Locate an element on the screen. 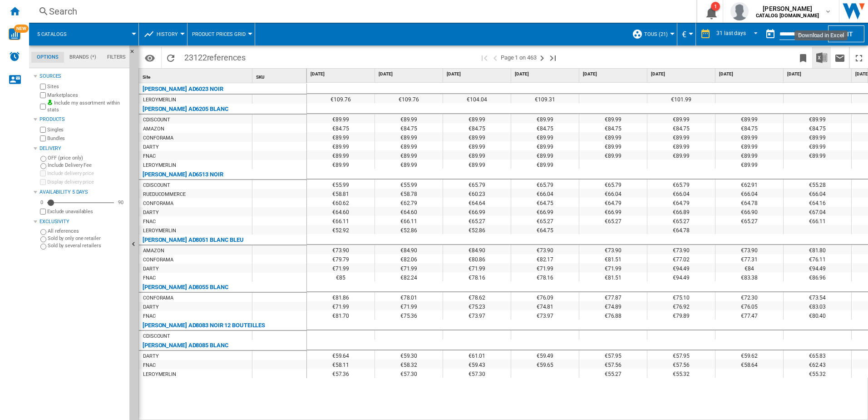  button: Hide is located at coordinates (135, 53).